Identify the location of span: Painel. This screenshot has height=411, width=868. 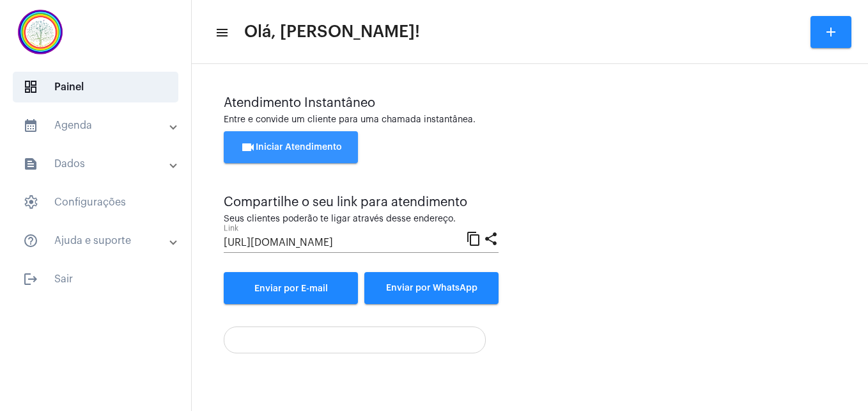
(96, 87).